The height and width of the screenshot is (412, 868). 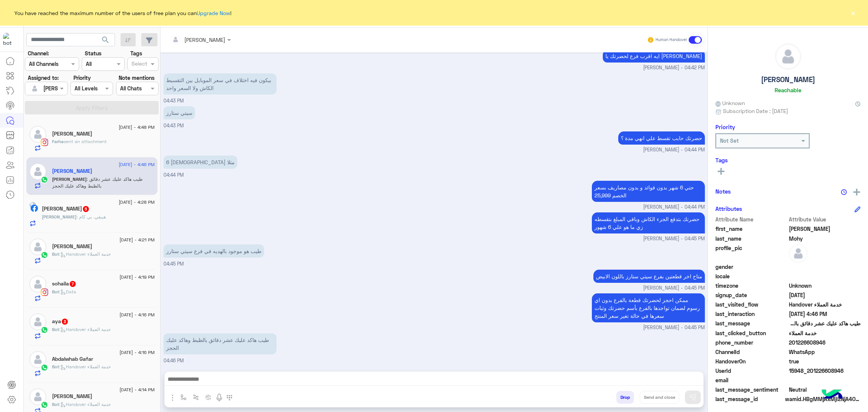 What do you see at coordinates (751, 295) in the screenshot?
I see `span: signup_date` at bounding box center [751, 295].